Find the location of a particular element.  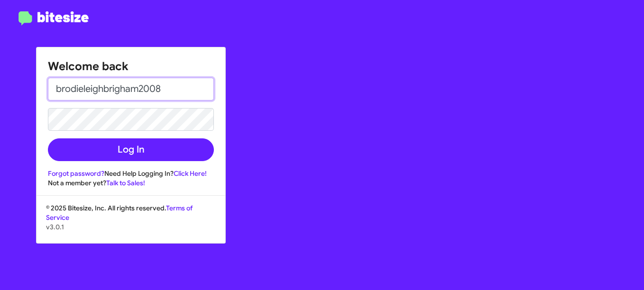

p: v3.0.1 is located at coordinates (131, 227).